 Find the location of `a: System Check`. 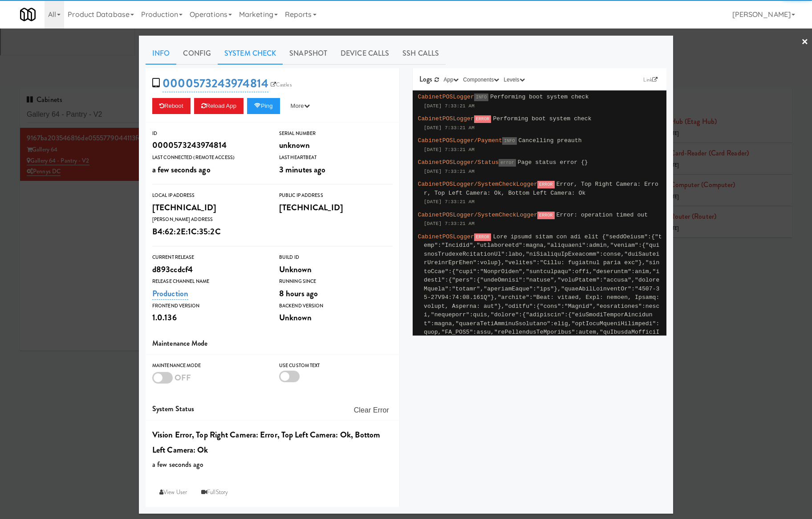

a: System Check is located at coordinates (250, 53).